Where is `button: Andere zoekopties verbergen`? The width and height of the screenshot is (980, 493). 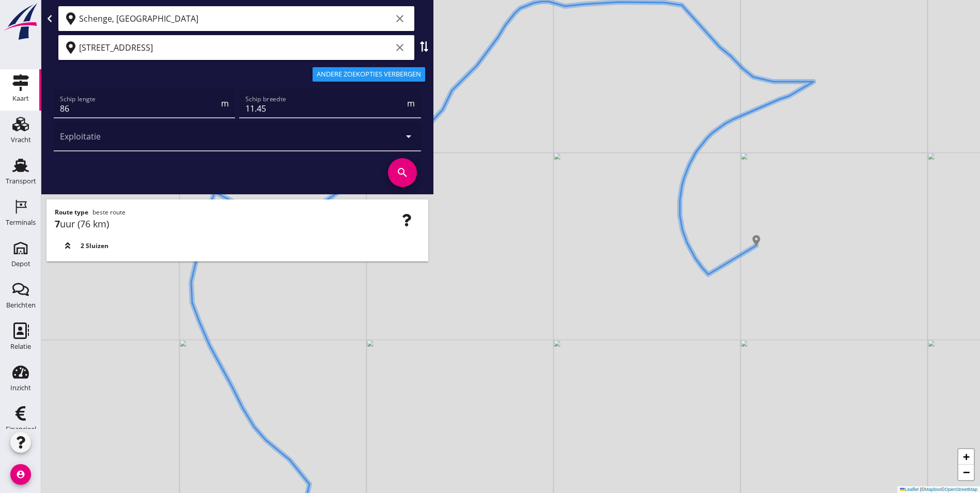 button: Andere zoekopties verbergen is located at coordinates (369, 74).